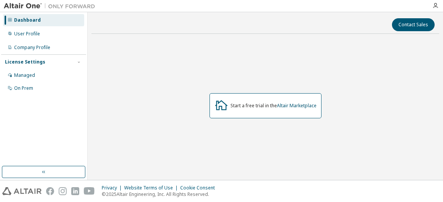 Image resolution: width=443 pixels, height=202 pixels. I want to click on img: linkedin.svg, so click(75, 191).